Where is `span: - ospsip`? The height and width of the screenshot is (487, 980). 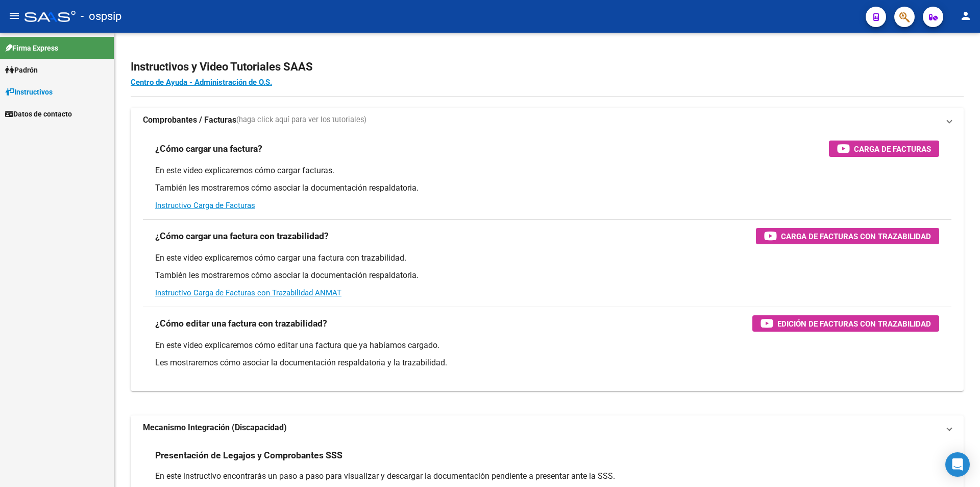 span: - ospsip is located at coordinates (101, 16).